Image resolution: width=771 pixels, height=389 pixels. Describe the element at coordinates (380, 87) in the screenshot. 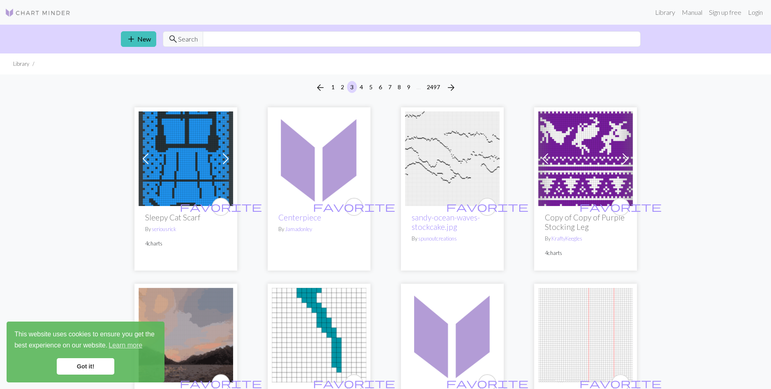

I see `button: 6` at that location.